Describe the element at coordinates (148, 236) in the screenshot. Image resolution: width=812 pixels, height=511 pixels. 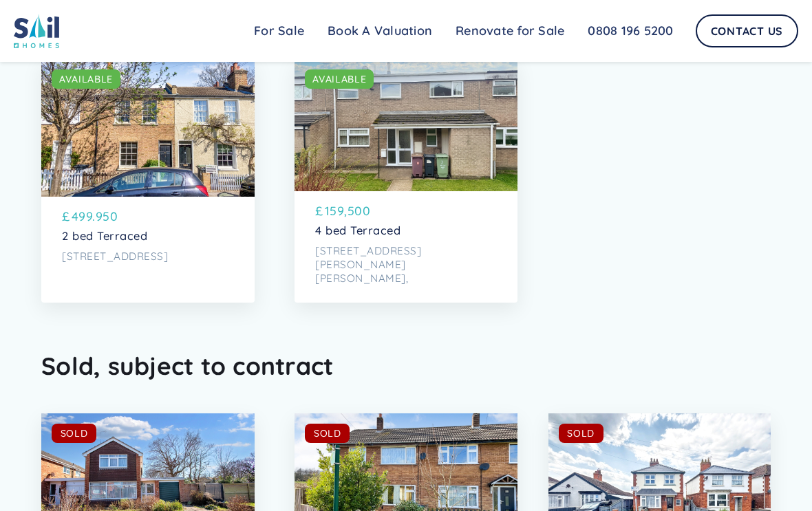
I see `p: 2 bed Terraced` at that location.